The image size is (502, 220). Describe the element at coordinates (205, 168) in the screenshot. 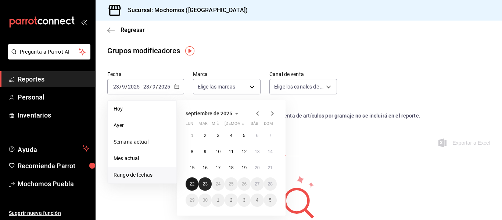

I see `button: 16 de septiembre de 2025` at that location.